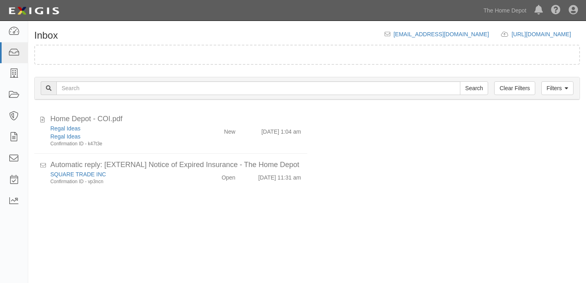 Image resolution: width=586 pixels, height=283 pixels. Describe the element at coordinates (557, 88) in the screenshot. I see `a: Filters` at that location.